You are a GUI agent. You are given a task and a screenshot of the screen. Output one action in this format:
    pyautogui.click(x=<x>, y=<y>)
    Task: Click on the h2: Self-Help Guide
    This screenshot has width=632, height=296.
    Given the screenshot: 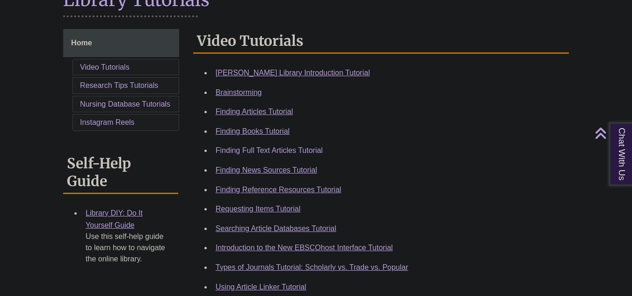 What is the action you would take?
    pyautogui.click(x=121, y=173)
    